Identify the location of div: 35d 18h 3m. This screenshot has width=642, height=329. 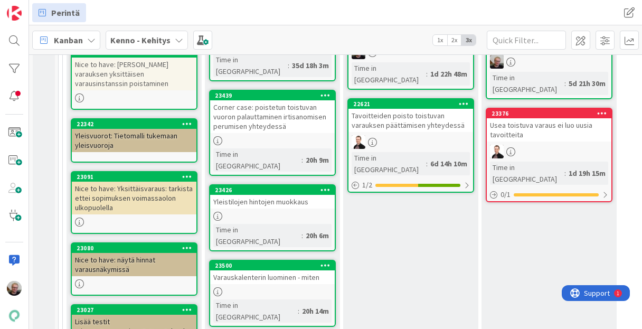
(311, 65).